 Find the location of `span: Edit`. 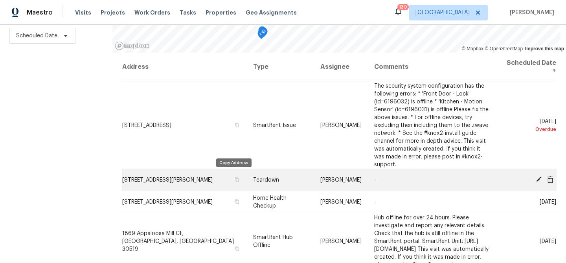

span: Edit is located at coordinates (538, 179).